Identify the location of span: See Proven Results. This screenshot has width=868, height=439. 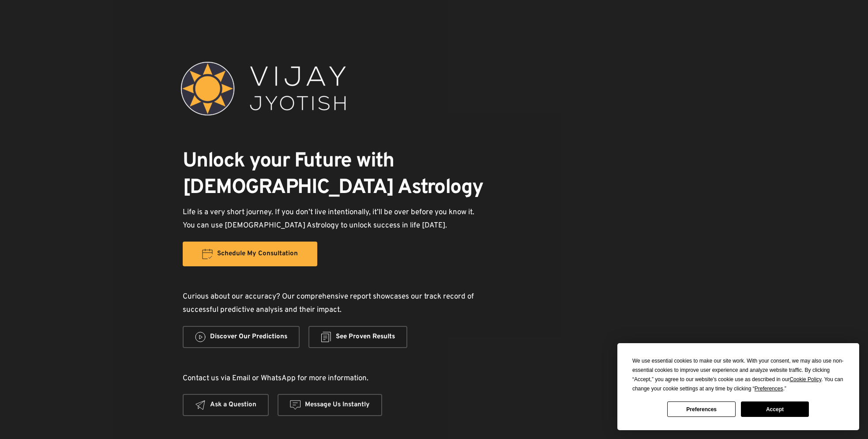
(366, 337).